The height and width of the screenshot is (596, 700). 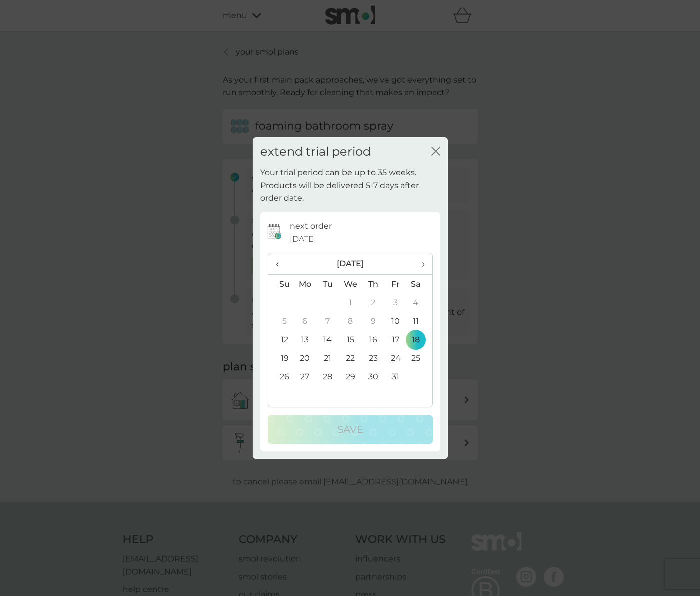 What do you see at coordinates (420, 358) in the screenshot?
I see `td: 25` at bounding box center [420, 358].